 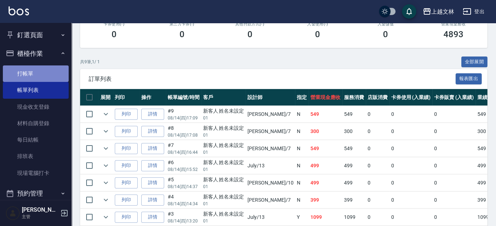 I want to click on p: 08/14 (四) 14:34, so click(x=183, y=204).